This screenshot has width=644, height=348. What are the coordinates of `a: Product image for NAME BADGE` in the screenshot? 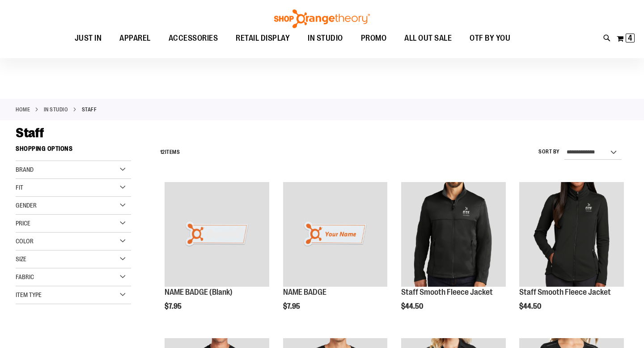 It's located at (336, 235).